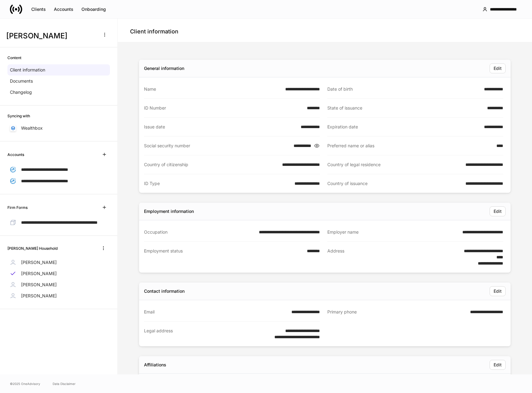 This screenshot has height=393, width=532. Describe the element at coordinates (16, 154) in the screenshot. I see `h6: Accounts` at that location.